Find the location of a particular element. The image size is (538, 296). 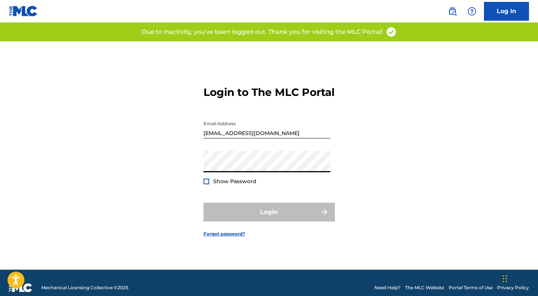

img: MLC Logo is located at coordinates (23, 11).